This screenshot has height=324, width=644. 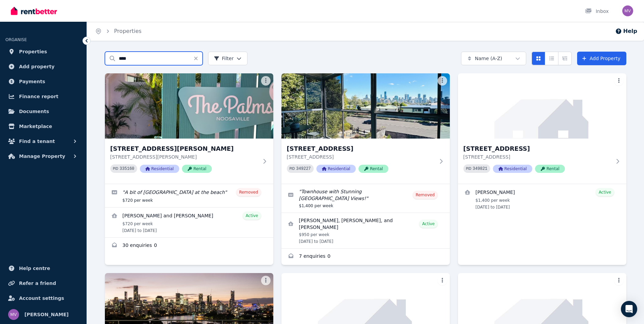 What do you see at coordinates (43, 111) in the screenshot?
I see `a: Documents` at bounding box center [43, 111].